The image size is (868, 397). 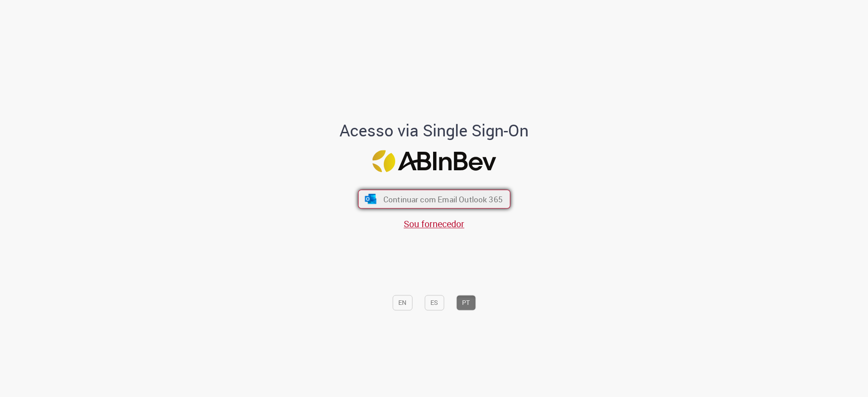 I want to click on img: ícone Azure/Microsoft 360, so click(x=370, y=199).